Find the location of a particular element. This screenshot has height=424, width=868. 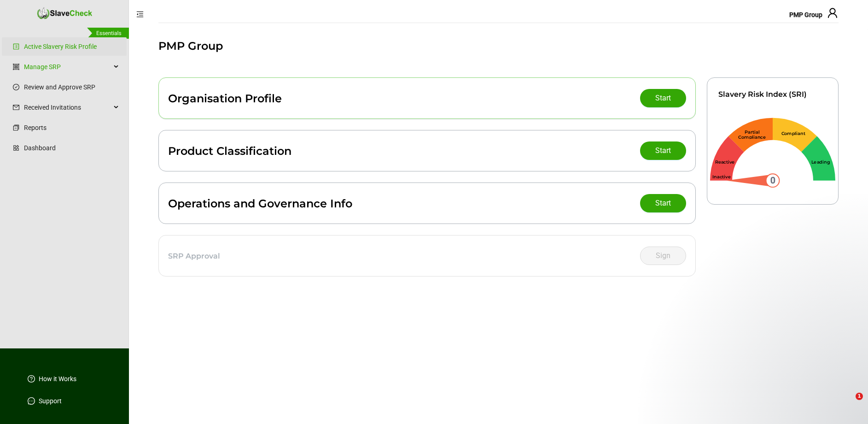

a: Support is located at coordinates (50, 401).